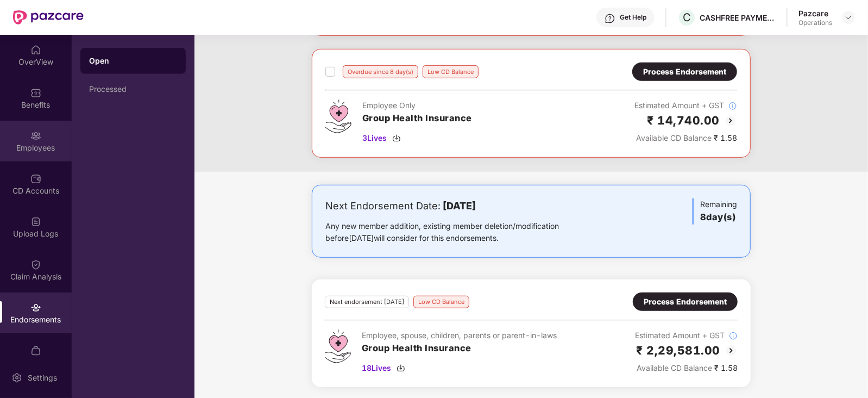  What do you see at coordinates (36, 351) in the screenshot?
I see `img: svg+xml;base64,PHN2ZyBpZD0iTXlfT3JkZXJzIiBkYXRhLW5hbWU9Ik15IE9yZGVycyIgeG1sbnM9Imh0dHA6Ly93d3cudz...` at bounding box center [36, 351].